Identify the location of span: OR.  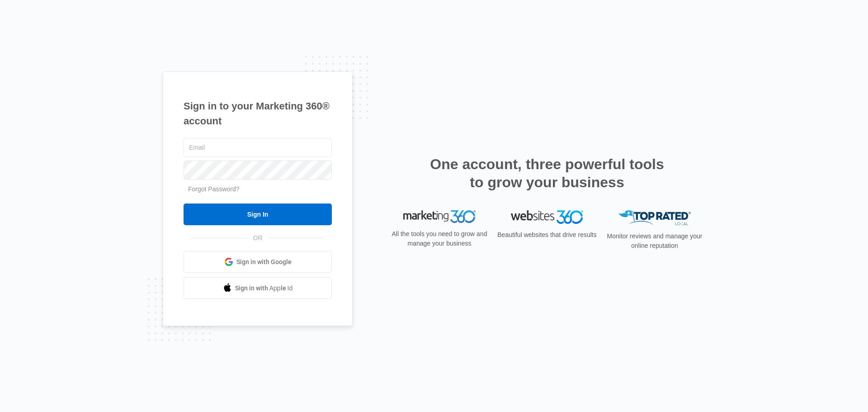
(258, 238).